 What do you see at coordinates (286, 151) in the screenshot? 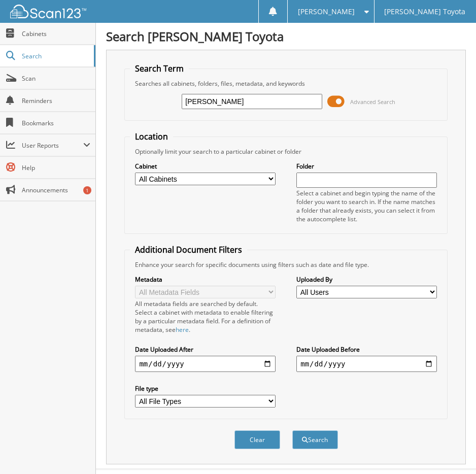
I see `div: Optionally limit your search to a particular cabinet or folder` at bounding box center [286, 151].